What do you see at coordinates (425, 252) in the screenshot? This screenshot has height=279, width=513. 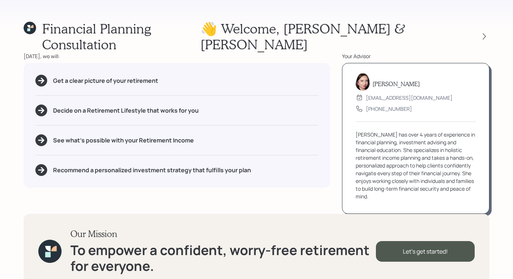 I see `div: Let's get started!` at bounding box center [425, 252].